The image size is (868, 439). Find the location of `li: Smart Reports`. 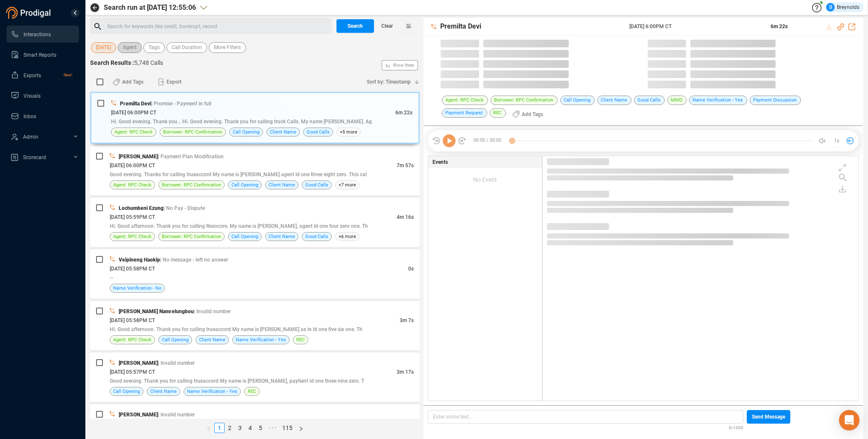

li: Smart Reports is located at coordinates (43, 55).